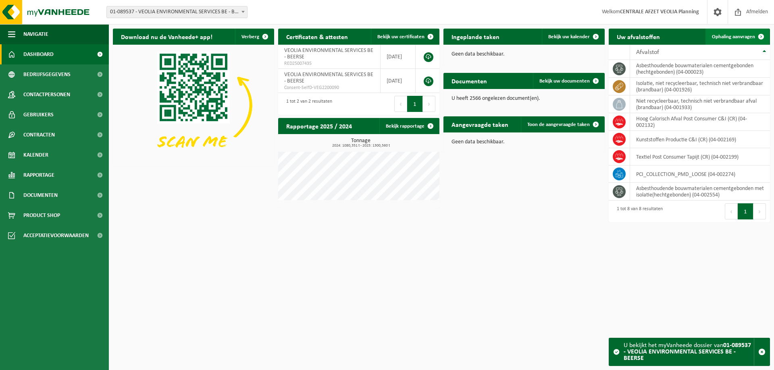  I want to click on td: niet recycleerbaar, technisch niet verbrandbaar afval (brandbaar) (04-001933), so click(700, 104).